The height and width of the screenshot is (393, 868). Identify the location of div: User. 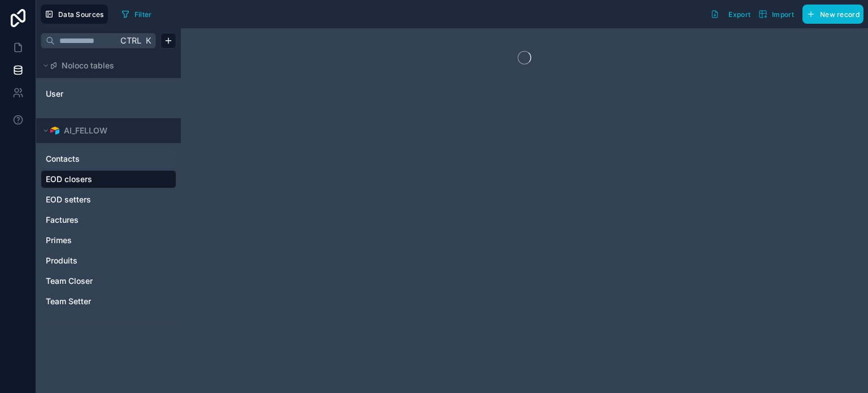
(108, 94).